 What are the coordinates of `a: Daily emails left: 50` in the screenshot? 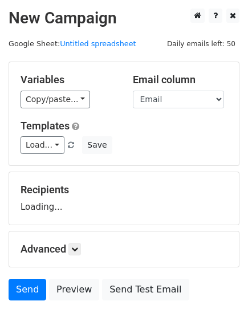 It's located at (202, 43).